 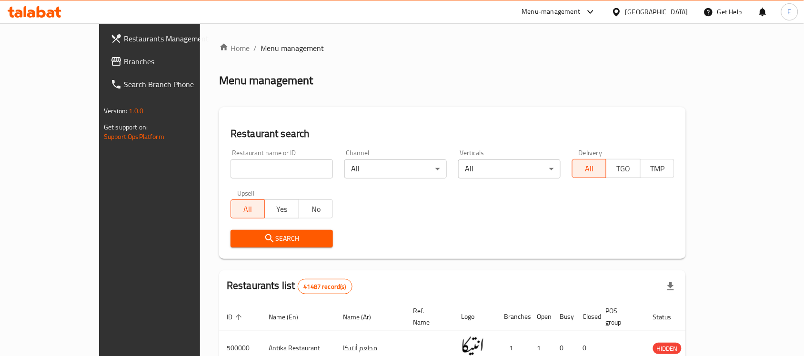 I want to click on span: TGO, so click(x=623, y=169).